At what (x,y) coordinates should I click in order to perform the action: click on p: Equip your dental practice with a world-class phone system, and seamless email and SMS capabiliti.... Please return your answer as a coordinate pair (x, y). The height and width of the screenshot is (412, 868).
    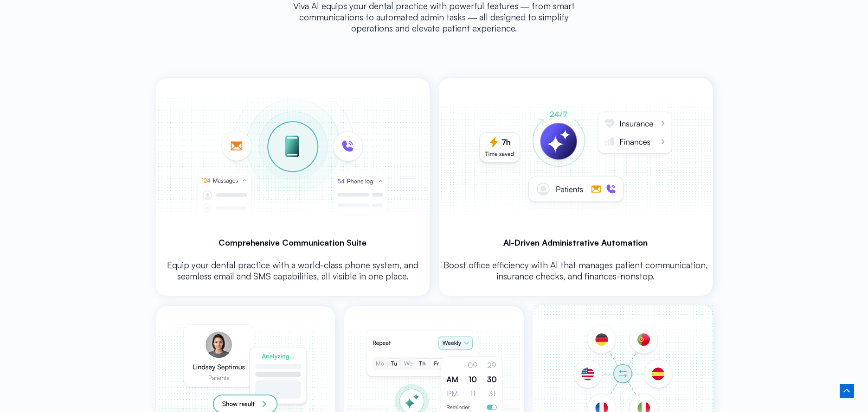
    Looking at the image, I should click on (293, 271).